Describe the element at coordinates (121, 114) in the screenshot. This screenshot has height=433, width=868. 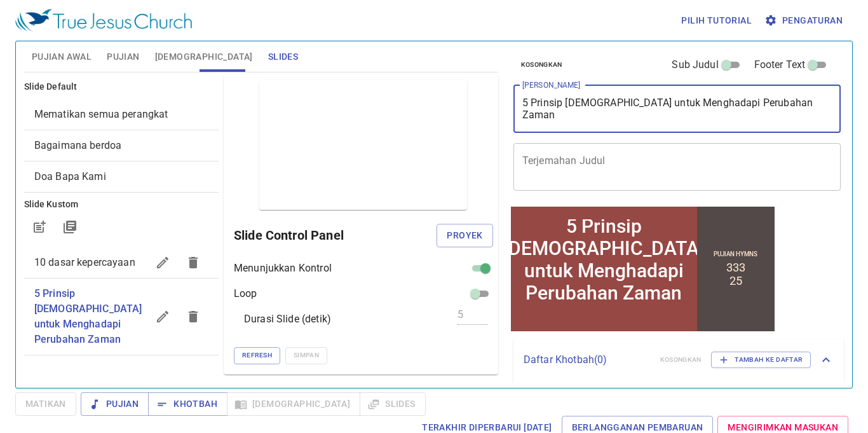
I see `div: Mematikan semua perangkat` at that location.